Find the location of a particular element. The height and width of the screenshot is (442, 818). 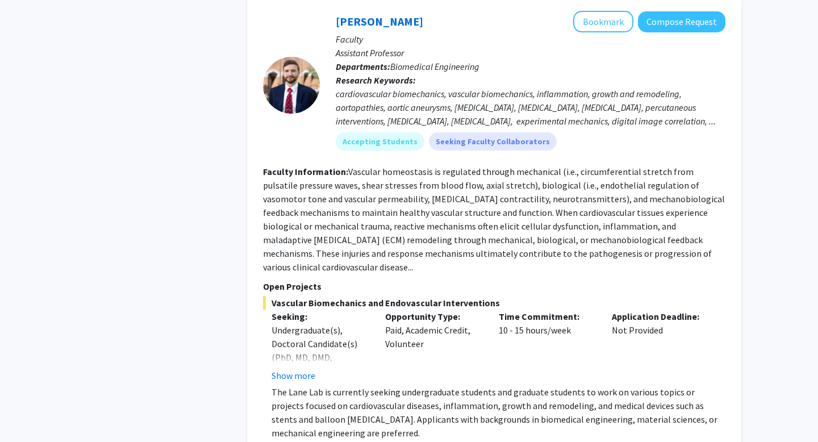

div: Paid, Academic Credit, Volunteer is located at coordinates (433, 346).